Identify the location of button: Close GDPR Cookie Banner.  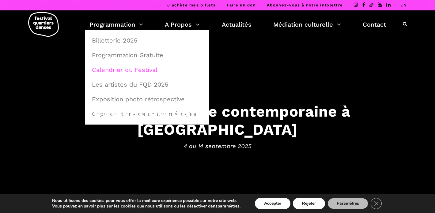
(376, 204).